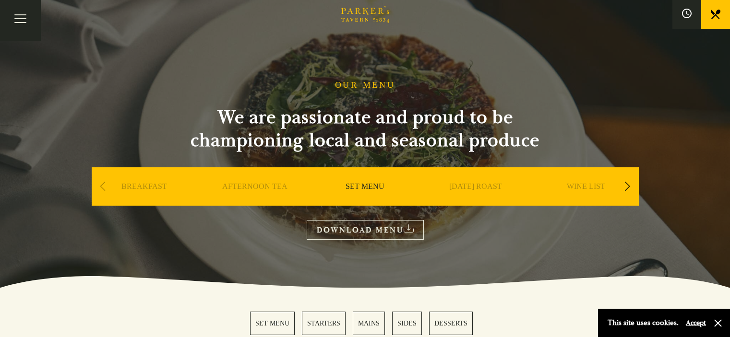 The height and width of the screenshot is (337, 730). I want to click on a: DOWNLOAD MENU, so click(365, 230).